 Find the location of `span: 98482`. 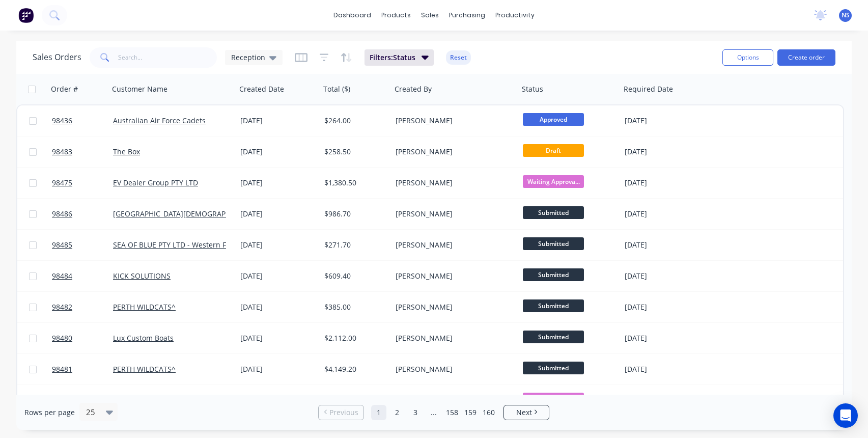

span: 98482 is located at coordinates (62, 307).